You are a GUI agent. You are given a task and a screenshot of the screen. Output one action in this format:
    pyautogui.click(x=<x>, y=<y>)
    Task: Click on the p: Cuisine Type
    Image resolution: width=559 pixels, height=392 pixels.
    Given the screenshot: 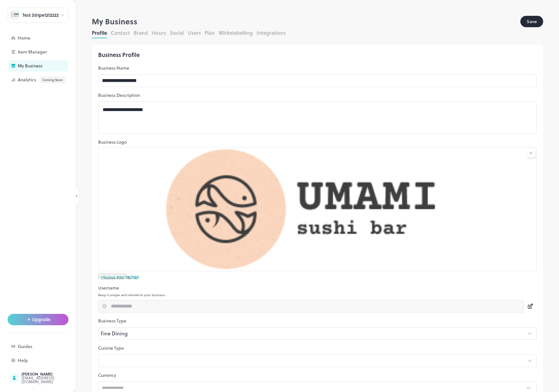 What is the action you would take?
    pyautogui.click(x=317, y=348)
    